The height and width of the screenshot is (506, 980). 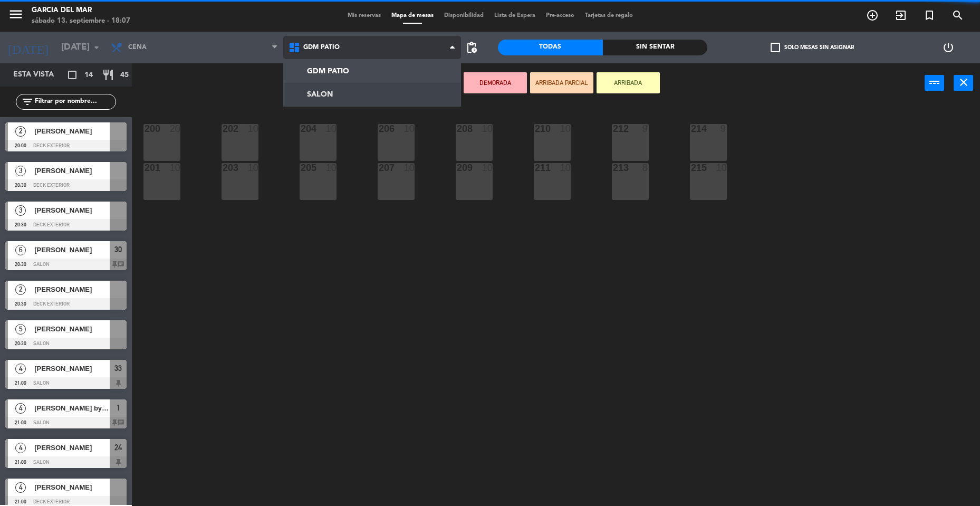 What do you see at coordinates (372, 94) in the screenshot?
I see `a: SALON` at bounding box center [372, 94].